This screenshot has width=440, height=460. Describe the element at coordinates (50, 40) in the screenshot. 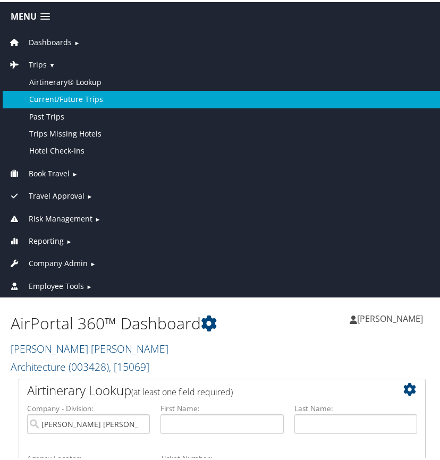

I see `span: Dashboards` at that location.